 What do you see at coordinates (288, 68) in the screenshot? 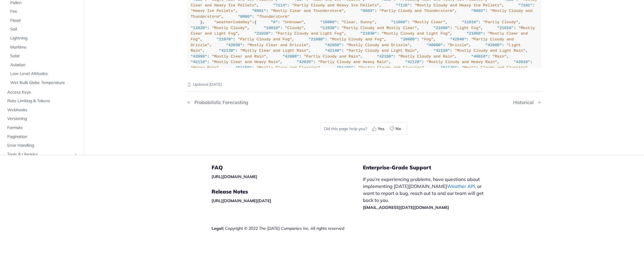
I see `span: "Mostly Clear and Flurries"` at bounding box center [288, 68].